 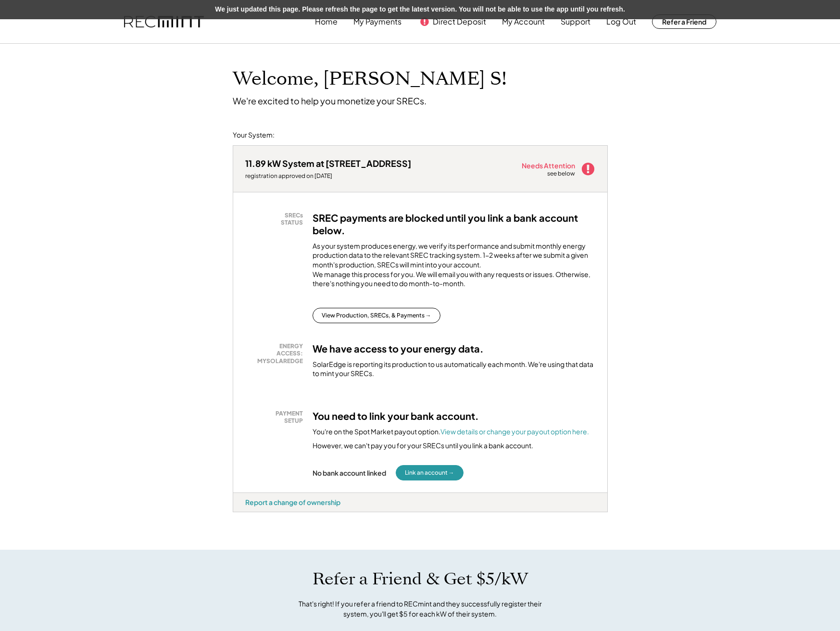 What do you see at coordinates (398, 349) in the screenshot?
I see `h3: We have access to your energy data.` at bounding box center [398, 349].